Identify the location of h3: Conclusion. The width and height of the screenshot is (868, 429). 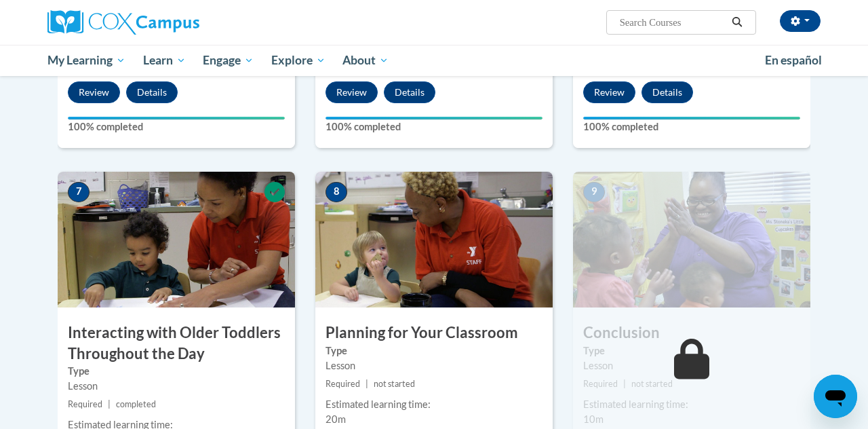
(691, 333).